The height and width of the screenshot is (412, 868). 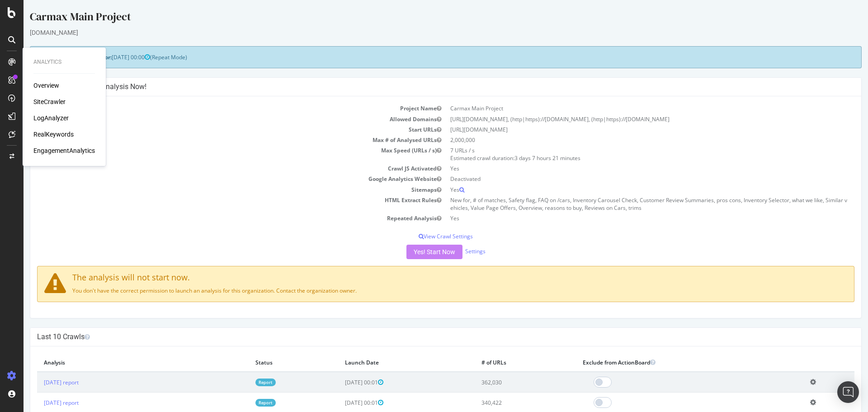 I want to click on th: Launch Date, so click(x=383, y=362).